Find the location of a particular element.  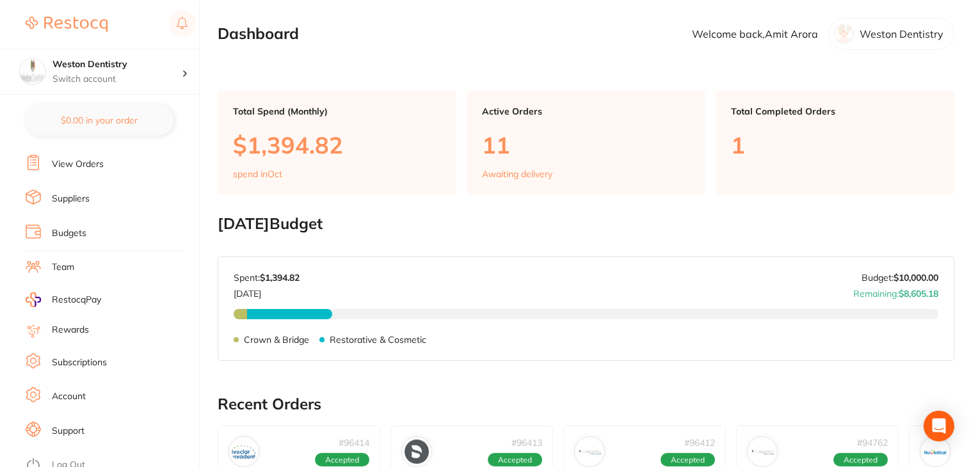

img: Restocq Logo is located at coordinates (67, 25).